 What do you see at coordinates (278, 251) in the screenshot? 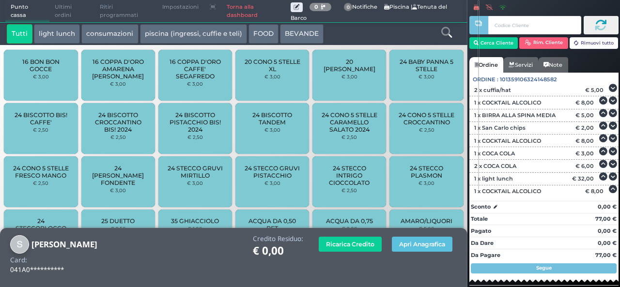
I see `h1: € 0,00` at bounding box center [278, 251].